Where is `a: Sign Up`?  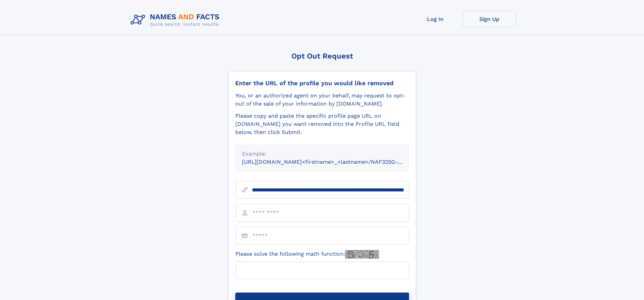 a: Sign Up is located at coordinates (489, 19).